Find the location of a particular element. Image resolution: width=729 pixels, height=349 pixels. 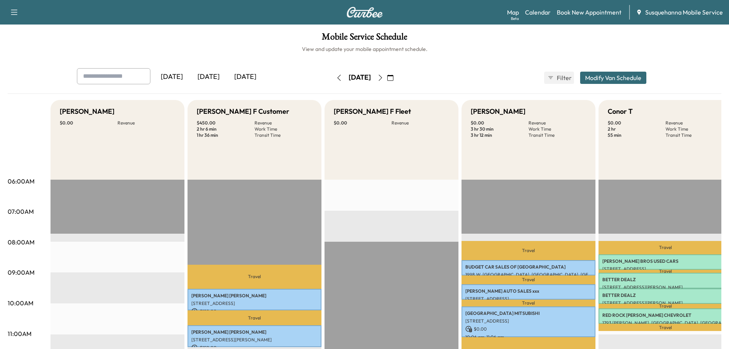

a: Calendar is located at coordinates (538, 12).